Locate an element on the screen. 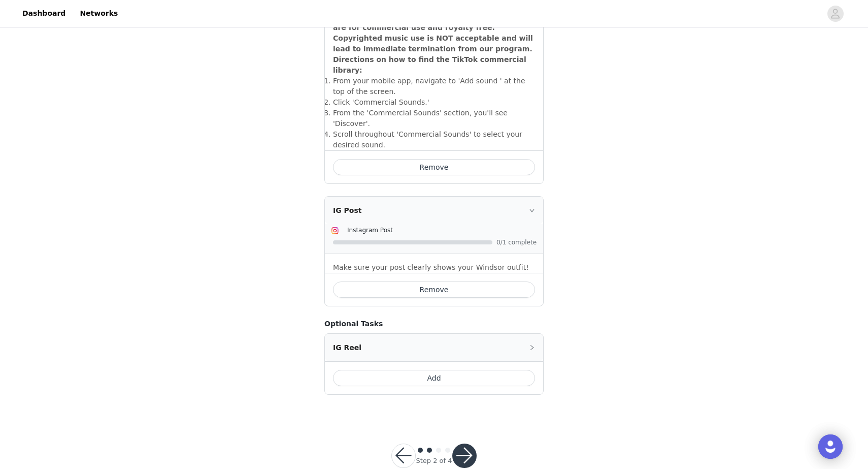 This screenshot has height=469, width=868. li: ​Click 'Commercial Sounds.' is located at coordinates (434, 102).